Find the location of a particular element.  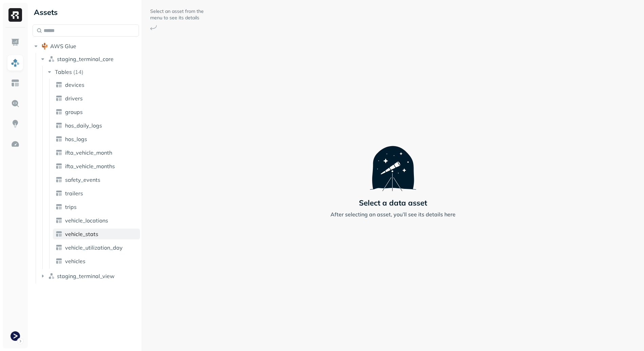

a: vehicles is located at coordinates (96, 261).